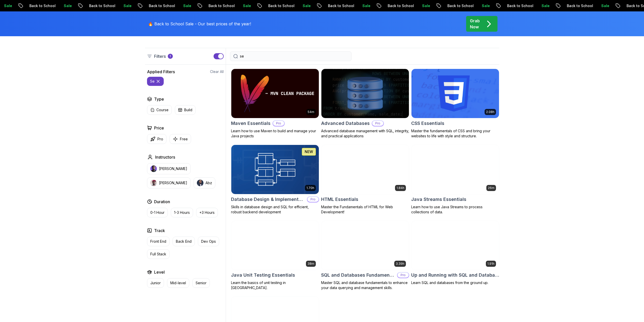 Image resolution: width=644 pixels, height=322 pixels. Describe the element at coordinates (207, 212) in the screenshot. I see `p: +3 Hours` at that location.